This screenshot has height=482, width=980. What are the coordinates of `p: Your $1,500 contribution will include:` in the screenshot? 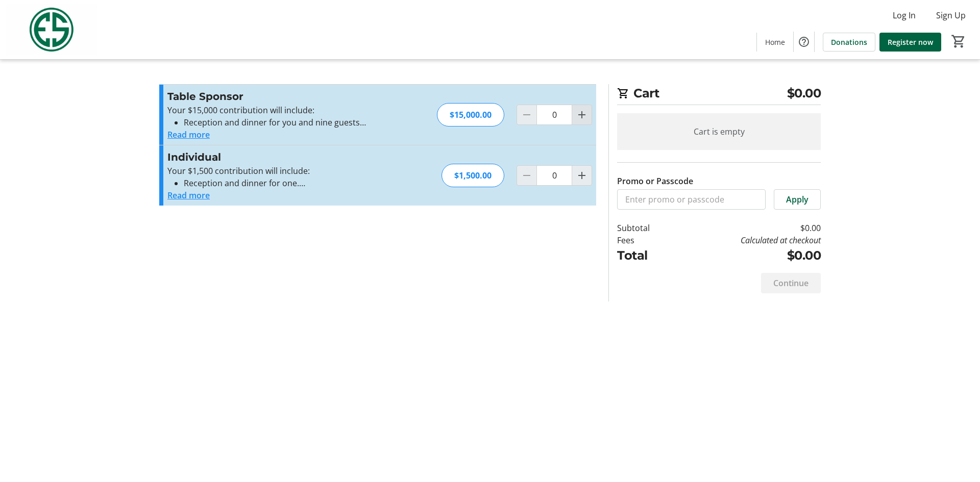 It's located at (278, 171).